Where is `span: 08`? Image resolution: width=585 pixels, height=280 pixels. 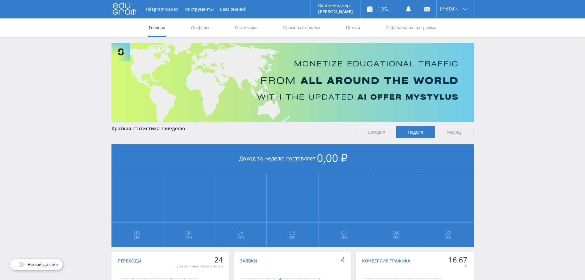
span: 08 is located at coordinates (396, 233).